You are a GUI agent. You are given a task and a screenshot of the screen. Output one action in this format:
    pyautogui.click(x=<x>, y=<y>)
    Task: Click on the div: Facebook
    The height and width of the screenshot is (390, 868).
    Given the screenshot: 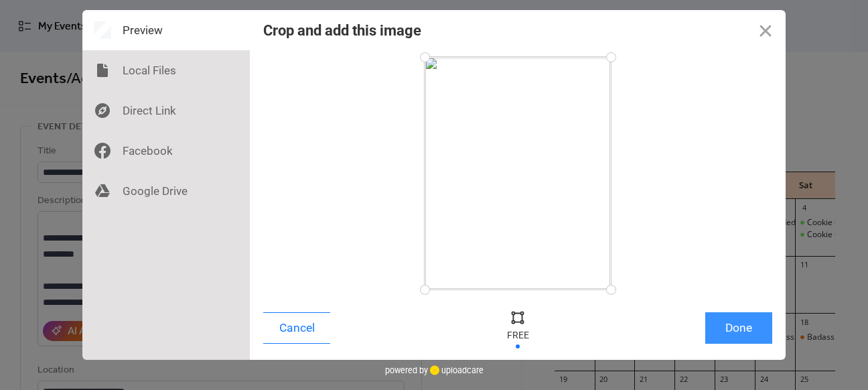 What is the action you would take?
    pyautogui.click(x=166, y=151)
    